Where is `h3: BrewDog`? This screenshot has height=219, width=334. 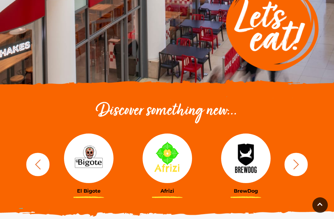
h3: BrewDog is located at coordinates (246, 190).